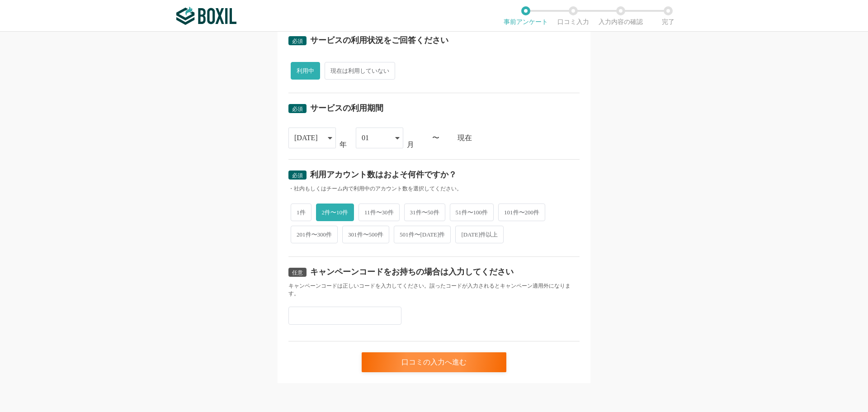  Describe the element at coordinates (384, 175) in the screenshot. I see `div: 利用アカウント数はおよそ何件ですか？` at that location.